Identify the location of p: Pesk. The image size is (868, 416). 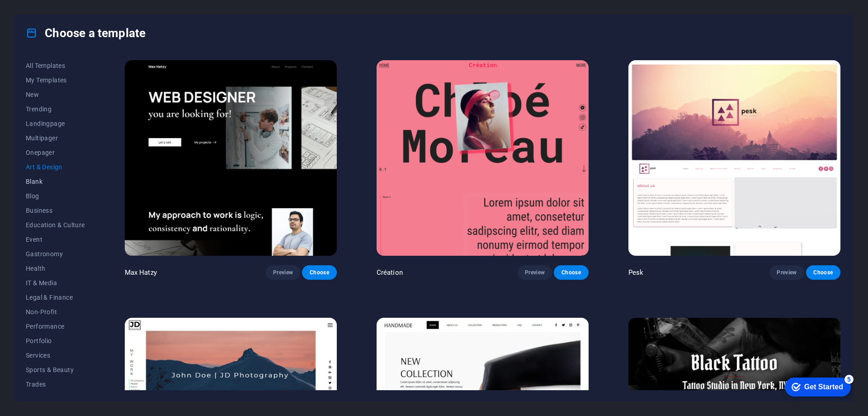
(636, 272).